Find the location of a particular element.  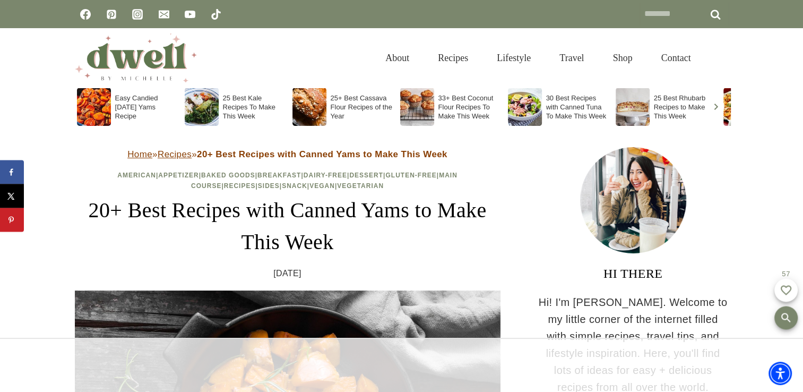

a: Dairy-Free is located at coordinates (325, 175).